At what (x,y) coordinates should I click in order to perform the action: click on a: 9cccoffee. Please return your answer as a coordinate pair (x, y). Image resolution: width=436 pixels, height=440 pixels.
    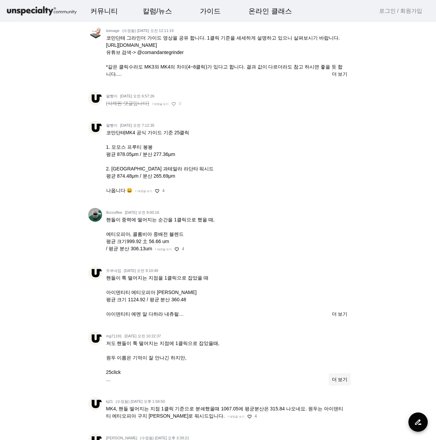
    Looking at the image, I should click on (114, 213).